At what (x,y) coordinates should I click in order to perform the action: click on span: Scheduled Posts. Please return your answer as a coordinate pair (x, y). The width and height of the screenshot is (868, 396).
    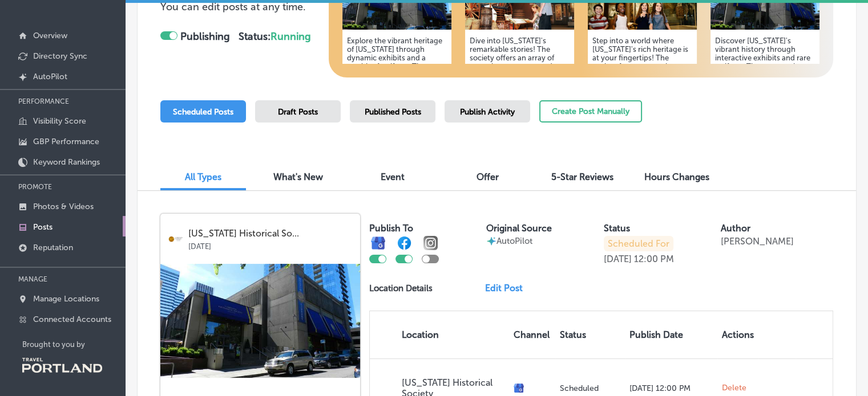
    Looking at the image, I should click on (203, 112).